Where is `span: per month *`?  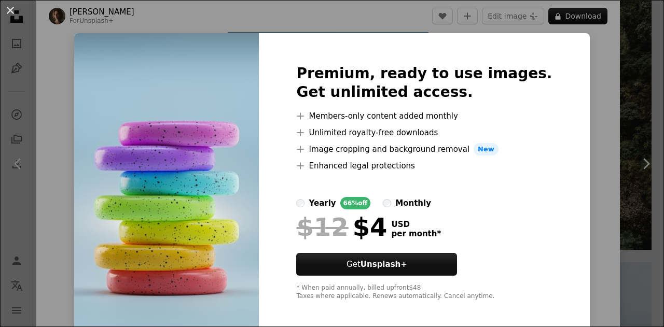
span: per month * is located at coordinates (416, 234).